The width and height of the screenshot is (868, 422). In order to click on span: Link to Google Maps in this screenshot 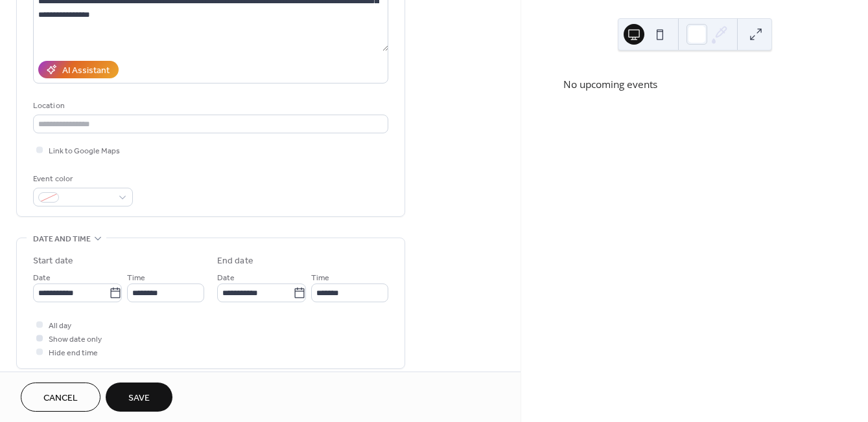, I will do `click(85, 151)`.